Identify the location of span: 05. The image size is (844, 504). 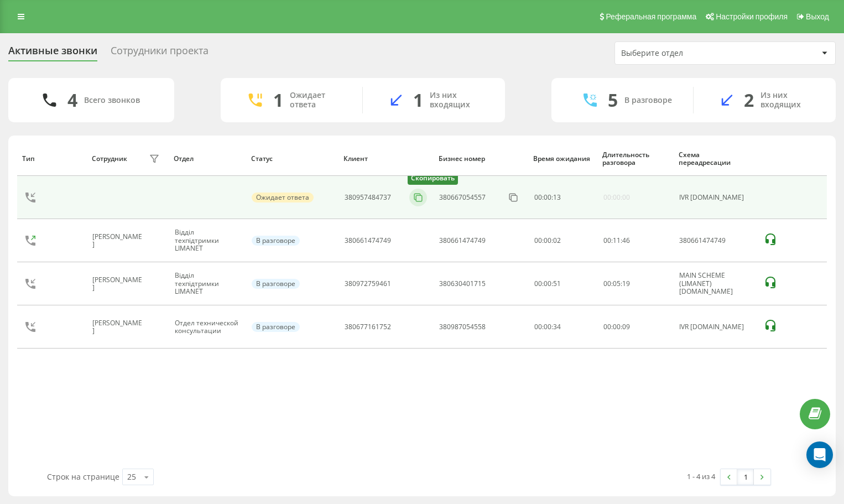
(617, 283).